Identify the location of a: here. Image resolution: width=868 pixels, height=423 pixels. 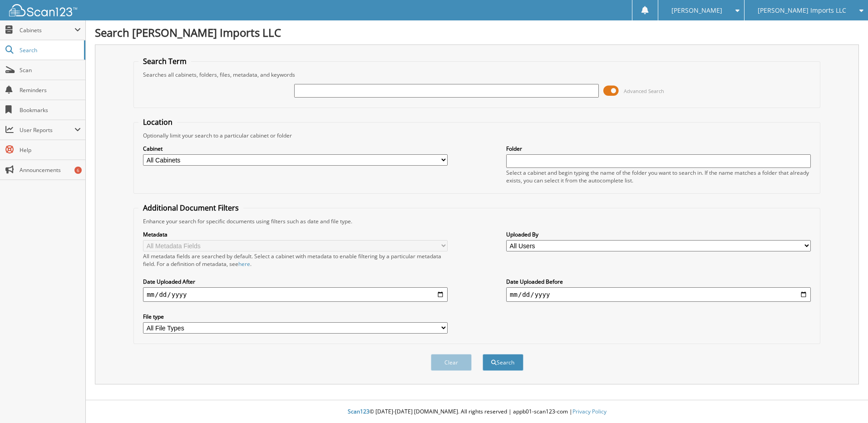
(244, 264).